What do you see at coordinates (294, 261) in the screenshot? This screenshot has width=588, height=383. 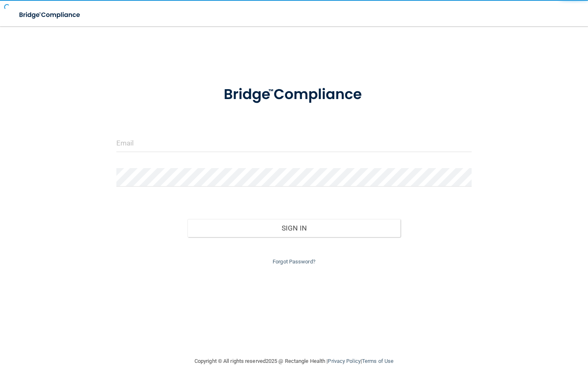 I see `a: Forgot Password?` at bounding box center [294, 261].